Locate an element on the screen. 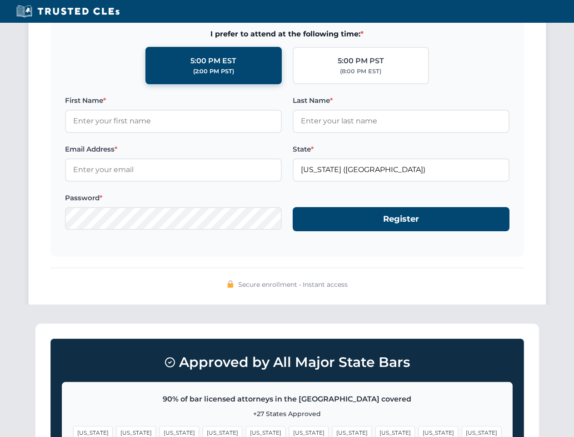  label: Password is located at coordinates (173, 198).